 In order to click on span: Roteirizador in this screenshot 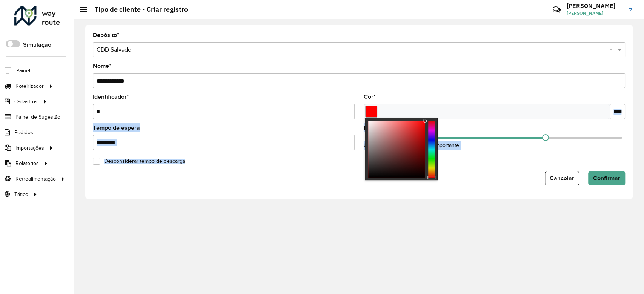, I will do `click(29, 86)`.